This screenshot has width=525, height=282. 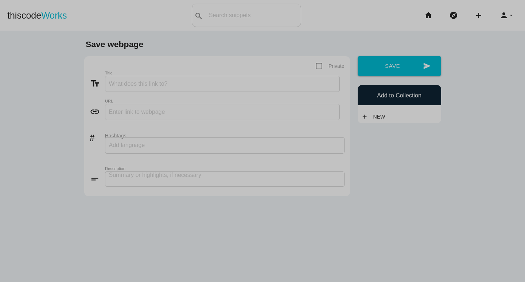 I want to click on i: home, so click(x=428, y=15).